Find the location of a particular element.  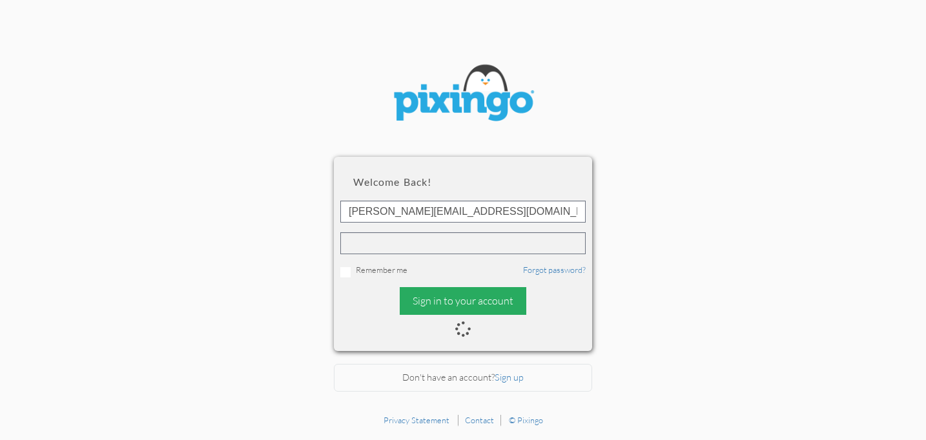

div: Remember me is located at coordinates (463, 270).